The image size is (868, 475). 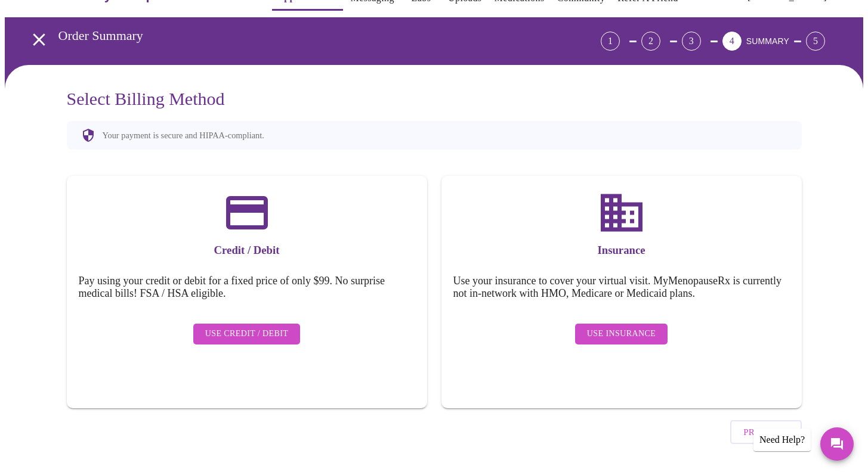 What do you see at coordinates (815, 41) in the screenshot?
I see `div: 5` at bounding box center [815, 41].